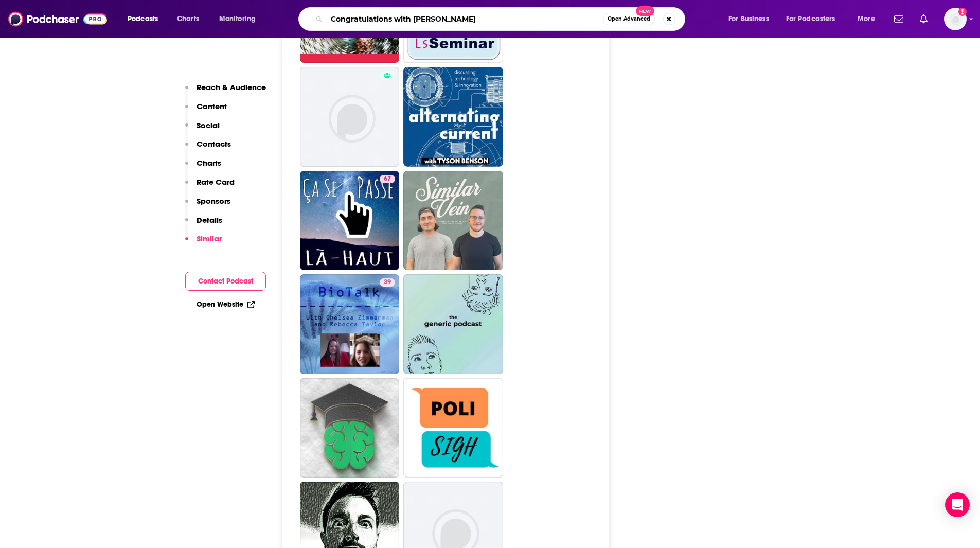 The image size is (980, 548). Describe the element at coordinates (205, 111) in the screenshot. I see `button: Content` at that location.